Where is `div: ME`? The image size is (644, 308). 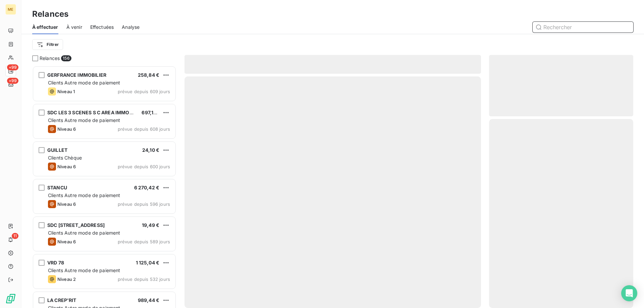
div: ME is located at coordinates (11, 10).